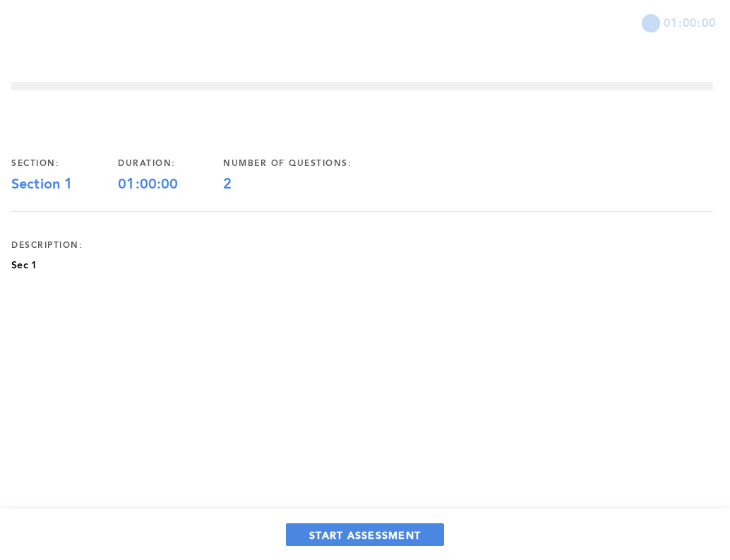 The height and width of the screenshot is (560, 730). I want to click on span: 01:00:00, so click(690, 22).